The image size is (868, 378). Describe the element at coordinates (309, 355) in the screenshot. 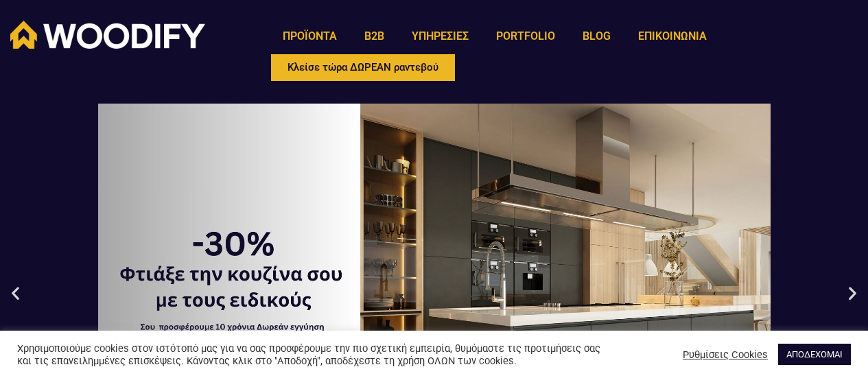

I see `div: Χρησιμοποιούμε cookies στον ιστότοπό μας για να σας προσφέρουμε την πιο σχετική εμπειρία, θυμόμασ...` at that location.